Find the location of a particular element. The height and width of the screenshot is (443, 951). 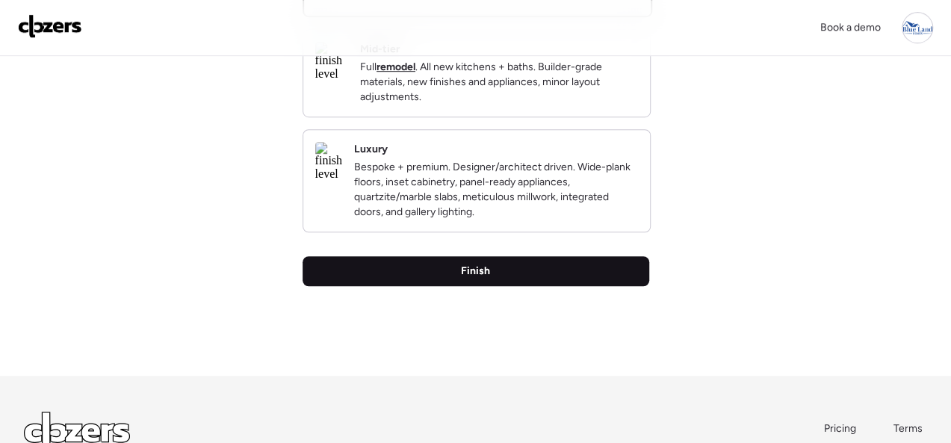

span: Pricing is located at coordinates (840, 428).